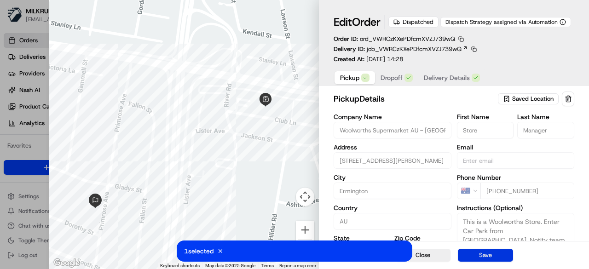  I want to click on img: Google, so click(67, 263).